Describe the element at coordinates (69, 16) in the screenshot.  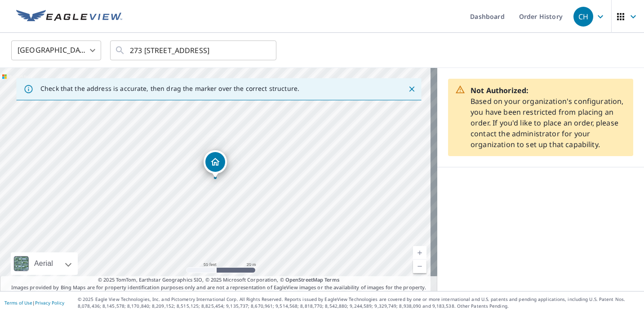
I see `img: EV Logo` at that location.